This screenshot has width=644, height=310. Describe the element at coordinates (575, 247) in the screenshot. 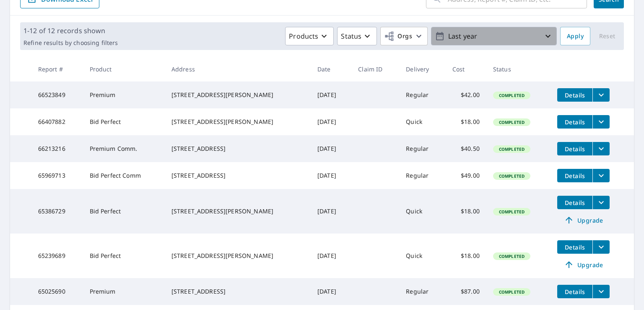

I see `button: detailsBtn-65239689` at that location.